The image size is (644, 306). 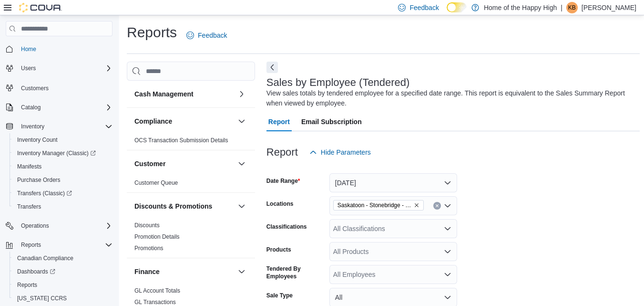 What do you see at coordinates (63, 180) in the screenshot?
I see `button: Purchase Orders` at bounding box center [63, 180].